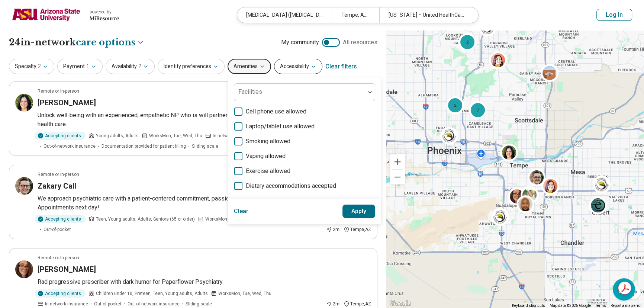 The height and width of the screenshot is (308, 644). What do you see at coordinates (298, 66) in the screenshot?
I see `button: Accessibility` at bounding box center [298, 66].